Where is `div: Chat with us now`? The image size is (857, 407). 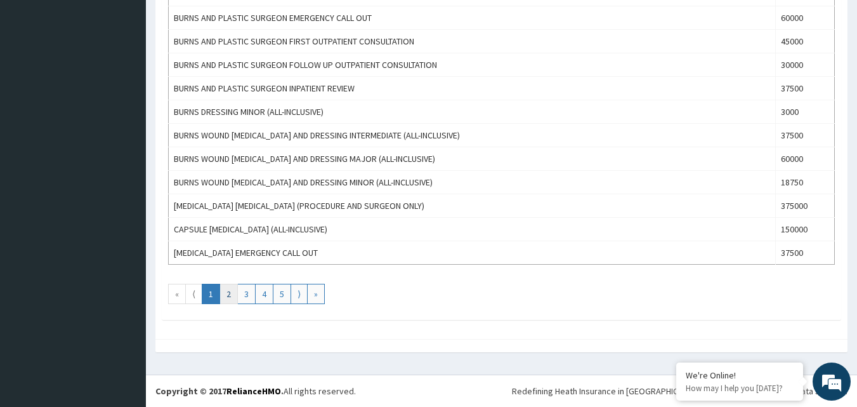
div: Chat with us now is located at coordinates (140, 79).